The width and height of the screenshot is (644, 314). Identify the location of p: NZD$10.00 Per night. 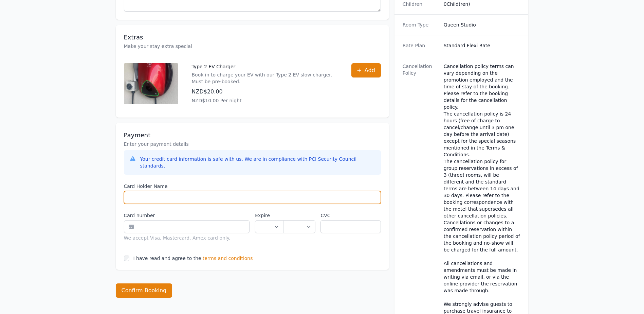
(265, 101).